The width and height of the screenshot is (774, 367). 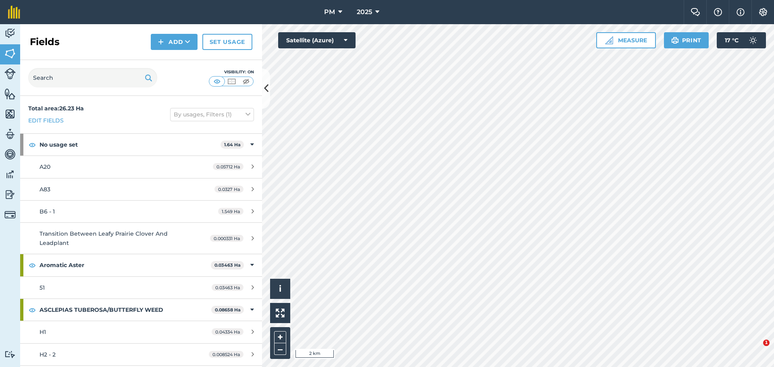 I want to click on span: A83, so click(x=45, y=189).